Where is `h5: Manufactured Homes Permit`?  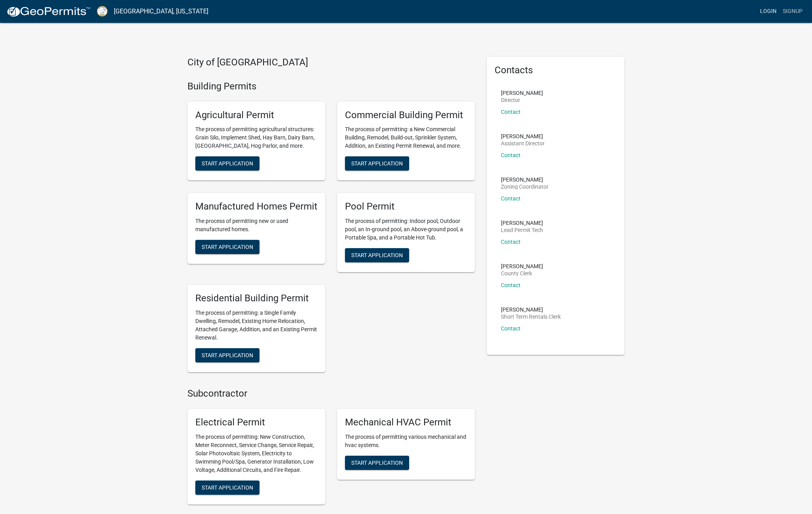 h5: Manufactured Homes Permit is located at coordinates (256, 207).